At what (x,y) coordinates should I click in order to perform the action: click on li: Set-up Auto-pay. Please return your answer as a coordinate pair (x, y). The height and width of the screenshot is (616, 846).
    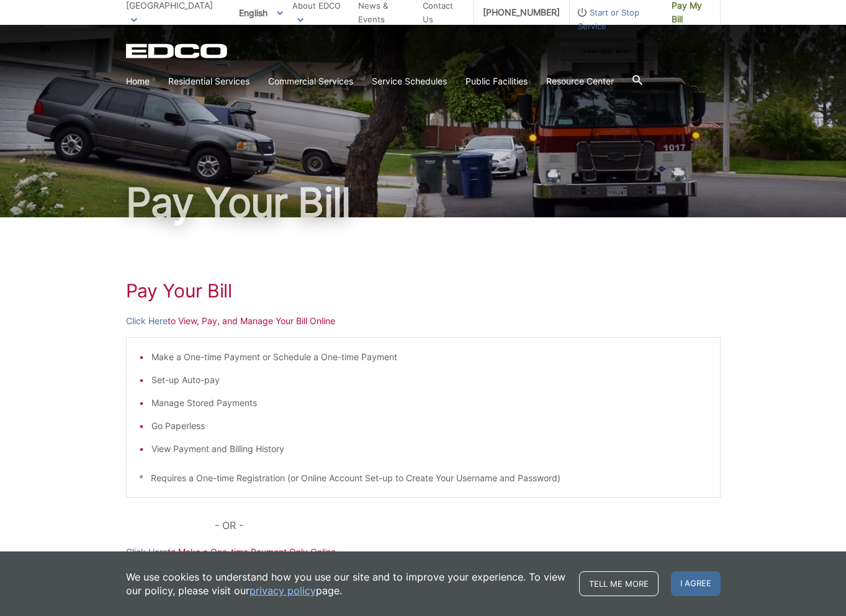
    Looking at the image, I should click on (429, 380).